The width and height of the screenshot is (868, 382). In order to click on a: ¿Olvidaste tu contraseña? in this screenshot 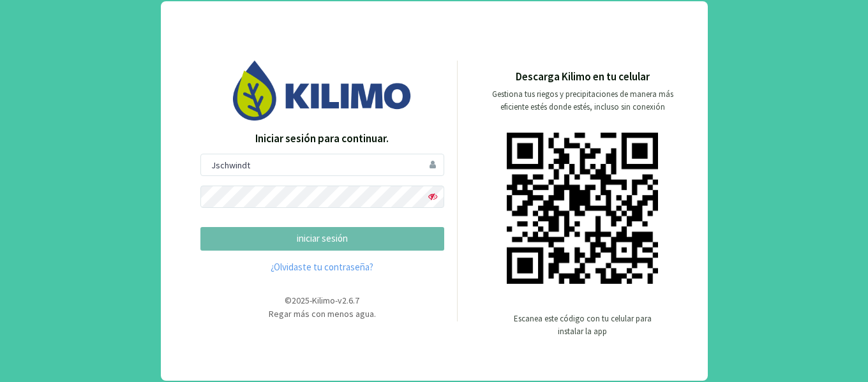, I will do `click(322, 267)`.